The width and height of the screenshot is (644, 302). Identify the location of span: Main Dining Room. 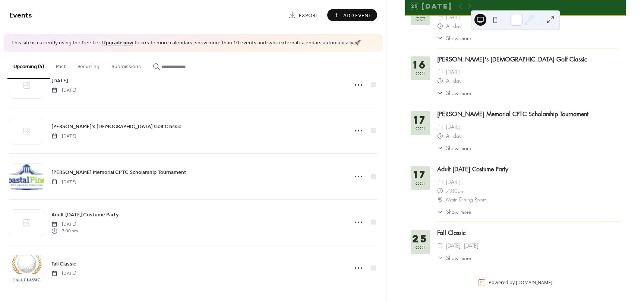
(466, 199).